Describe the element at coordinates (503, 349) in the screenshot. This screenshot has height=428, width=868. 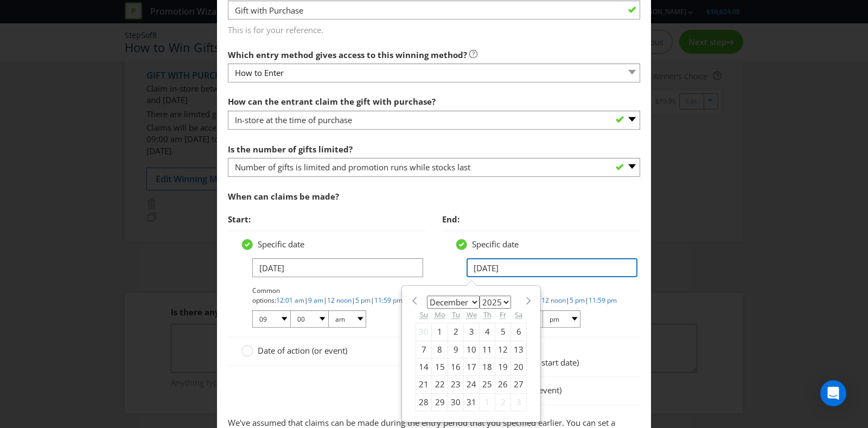
I see `div: 12` at that location.